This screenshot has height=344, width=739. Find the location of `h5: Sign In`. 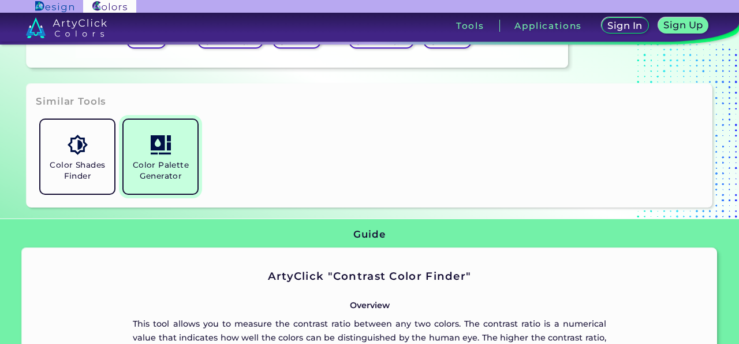

h5: Sign In is located at coordinates (625, 25).